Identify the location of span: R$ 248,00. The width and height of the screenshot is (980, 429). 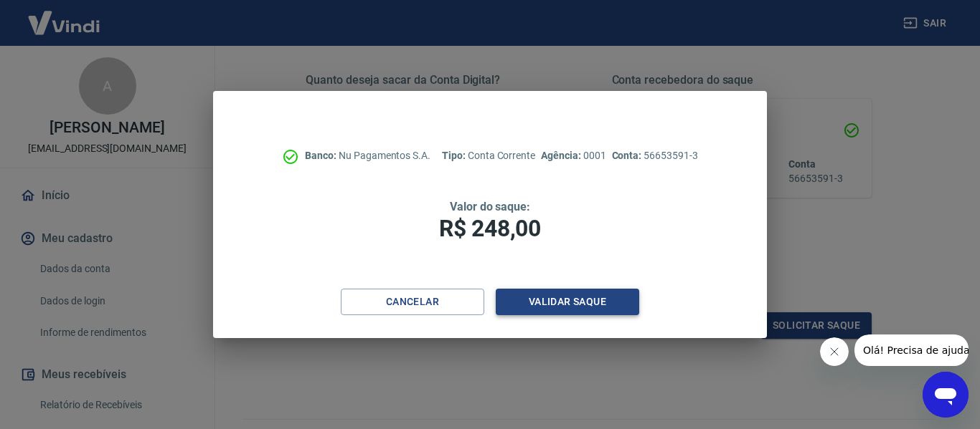
(490, 228).